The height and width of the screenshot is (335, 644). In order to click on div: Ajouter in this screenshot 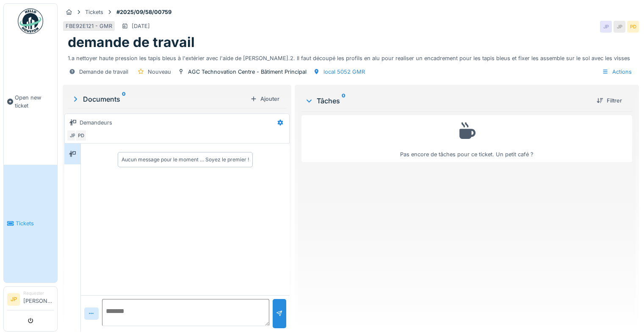, I will do `click(265, 99)`.